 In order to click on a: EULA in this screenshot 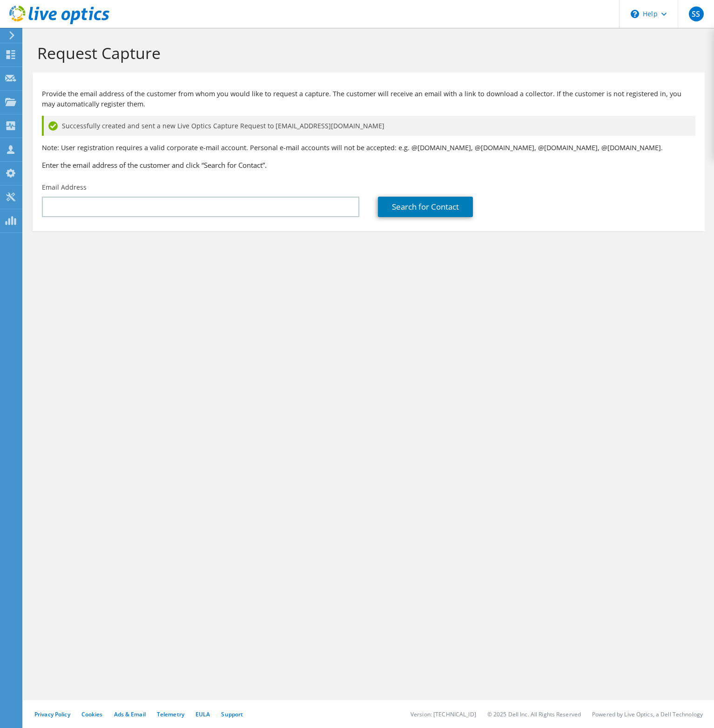, I will do `click(202, 714)`.